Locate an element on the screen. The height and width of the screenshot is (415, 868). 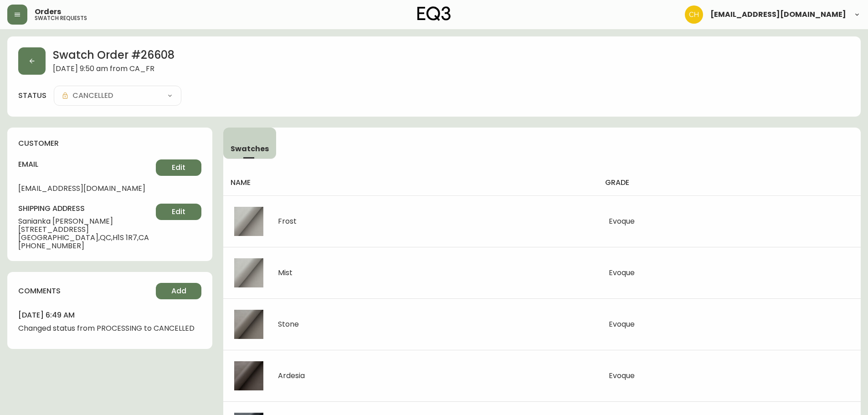
h2: Swatch Order # 26608 is located at coordinates (113, 56).